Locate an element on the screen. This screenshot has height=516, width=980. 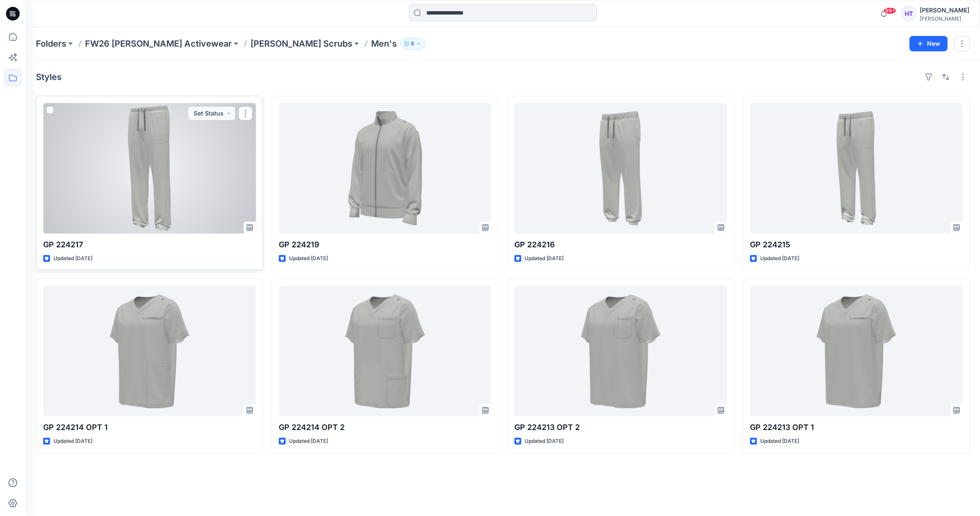
a: GP 224214 OPT 2 is located at coordinates (385, 351).